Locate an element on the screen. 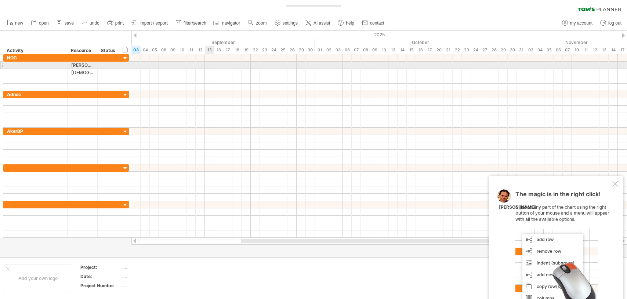  div: Friday, 14 November 2025 is located at coordinates (613, 50).